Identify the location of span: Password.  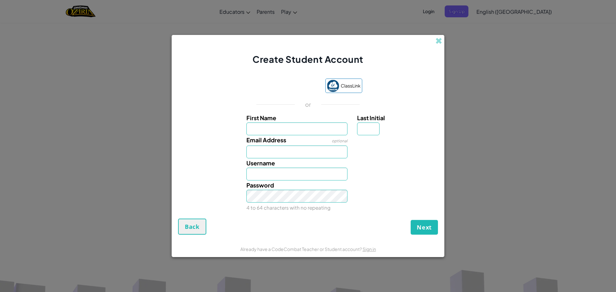
(260, 185).